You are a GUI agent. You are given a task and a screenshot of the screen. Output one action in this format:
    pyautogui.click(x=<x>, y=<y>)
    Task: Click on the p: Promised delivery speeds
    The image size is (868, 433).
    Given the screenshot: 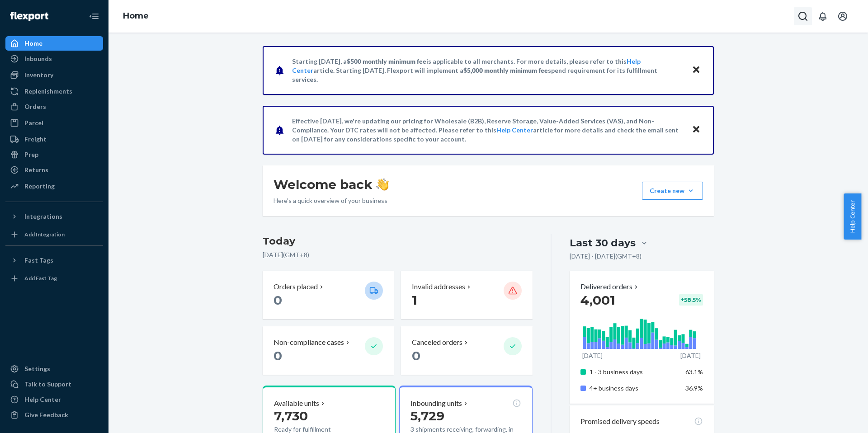 What is the action you would take?
    pyautogui.click(x=620, y=421)
    